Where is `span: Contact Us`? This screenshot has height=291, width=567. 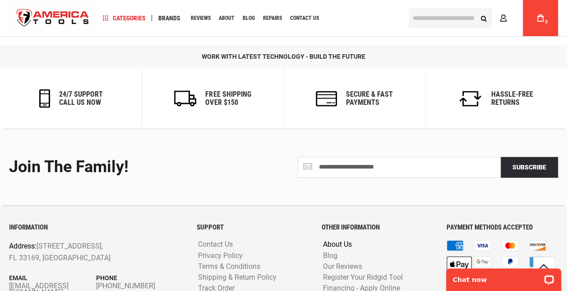 span: Contact Us is located at coordinates (305, 18).